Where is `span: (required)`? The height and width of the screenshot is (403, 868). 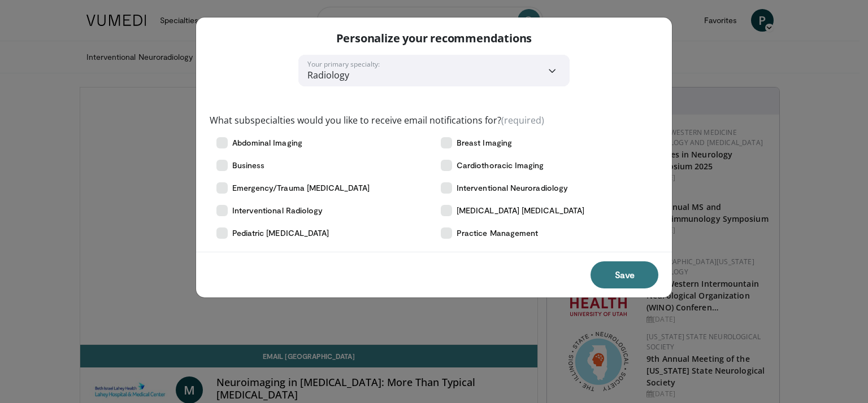
span: (required) is located at coordinates (523, 120).